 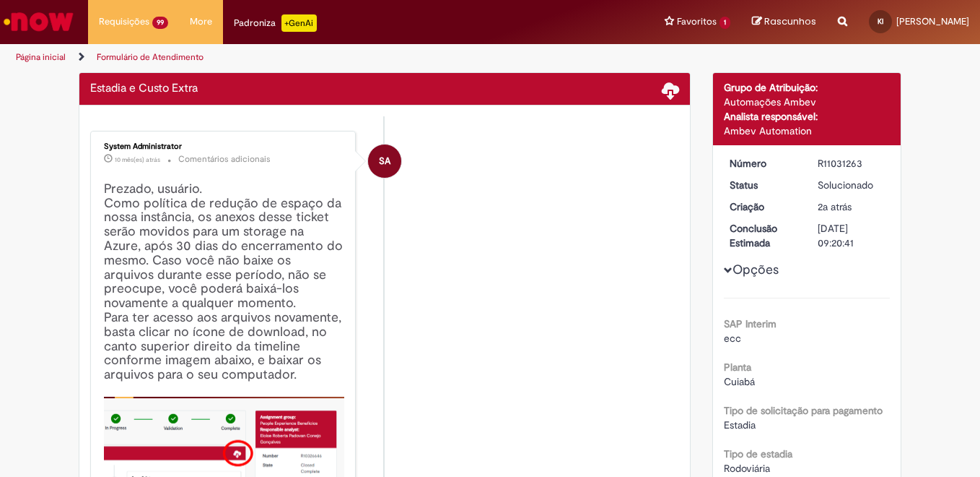 What do you see at coordinates (38, 22) in the screenshot?
I see `img: ServiceNow` at bounding box center [38, 22].